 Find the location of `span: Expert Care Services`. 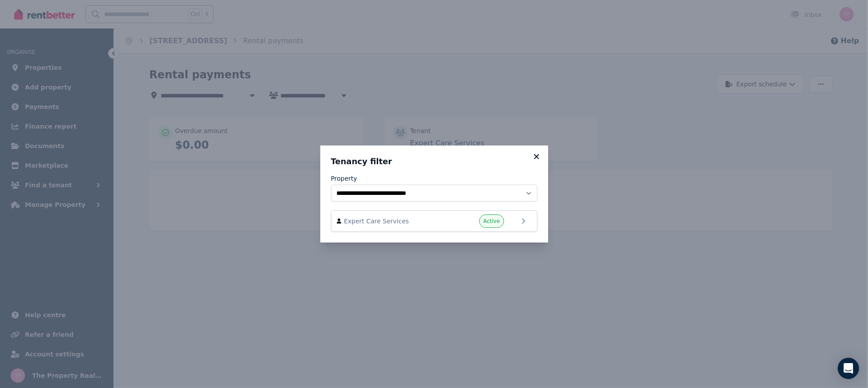

span: Expert Care Services is located at coordinates (395, 221).